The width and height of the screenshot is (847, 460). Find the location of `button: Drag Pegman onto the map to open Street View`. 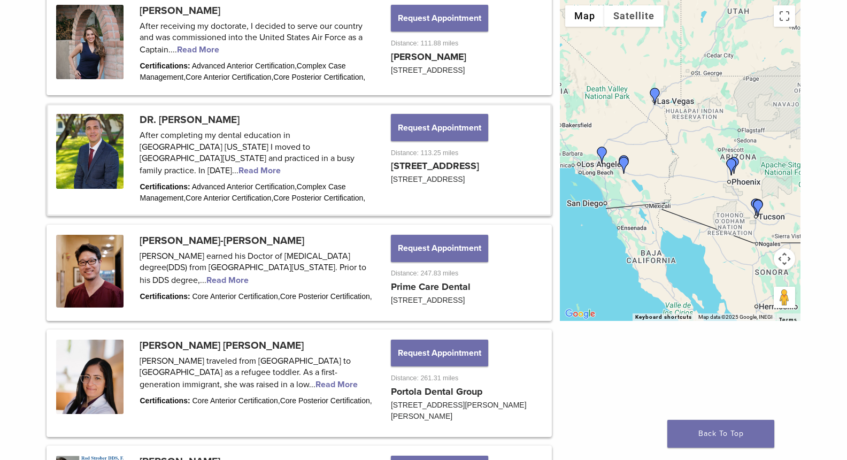

button: Drag Pegman onto the map to open Street View is located at coordinates (785, 297).